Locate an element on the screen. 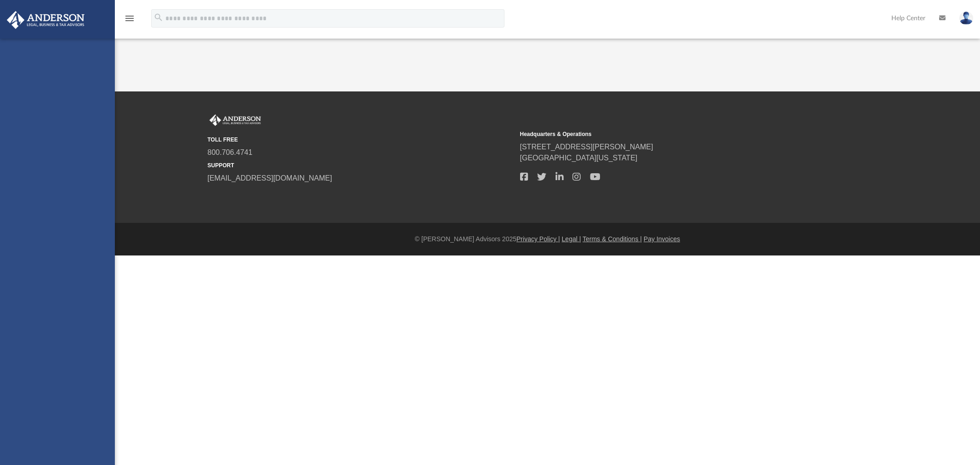 This screenshot has width=980, height=465. img: User Pic is located at coordinates (967, 18).